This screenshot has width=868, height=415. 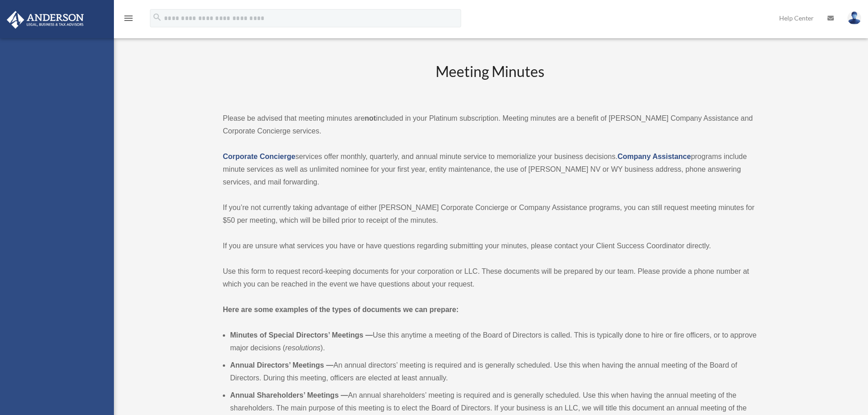 I want to click on i: search, so click(x=157, y=17).